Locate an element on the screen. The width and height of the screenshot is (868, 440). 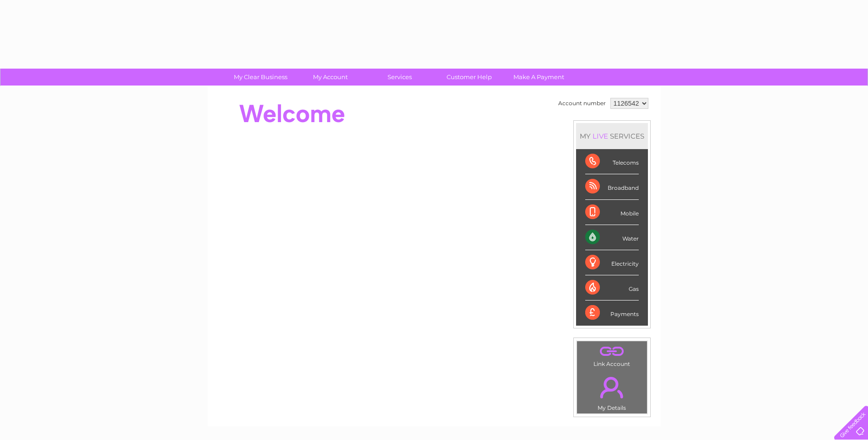
div: Water is located at coordinates (612, 237).